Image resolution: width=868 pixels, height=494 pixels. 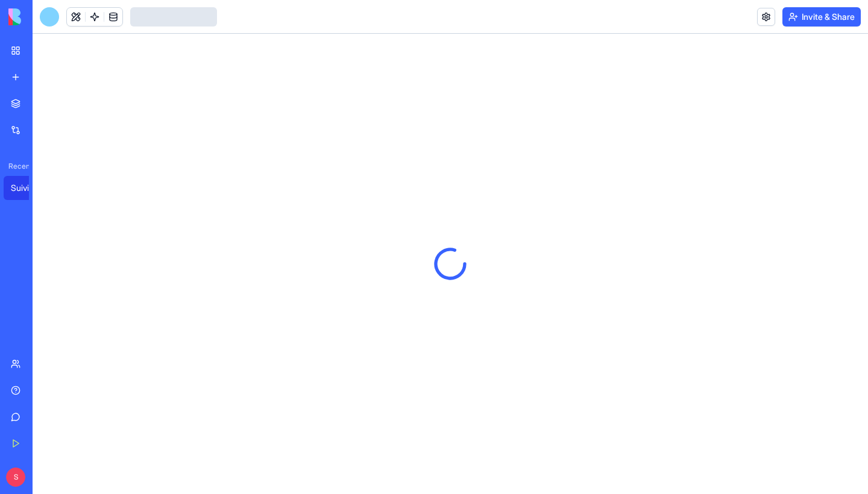 I want to click on button: Invite & Share, so click(x=821, y=17).